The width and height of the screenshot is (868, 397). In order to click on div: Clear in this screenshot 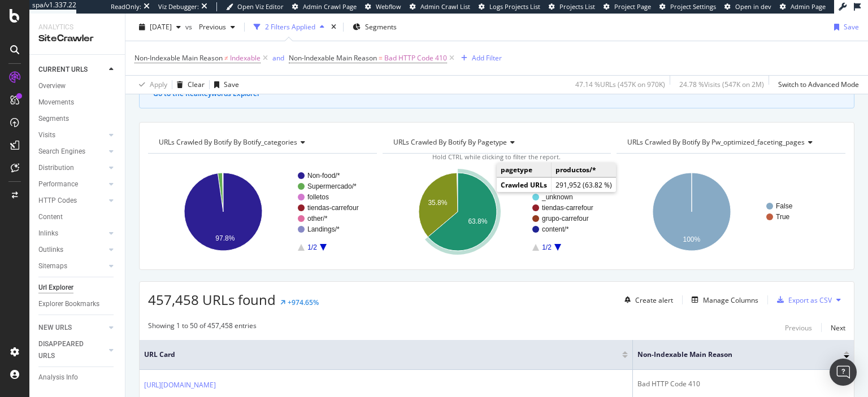, I will do `click(196, 84)`.